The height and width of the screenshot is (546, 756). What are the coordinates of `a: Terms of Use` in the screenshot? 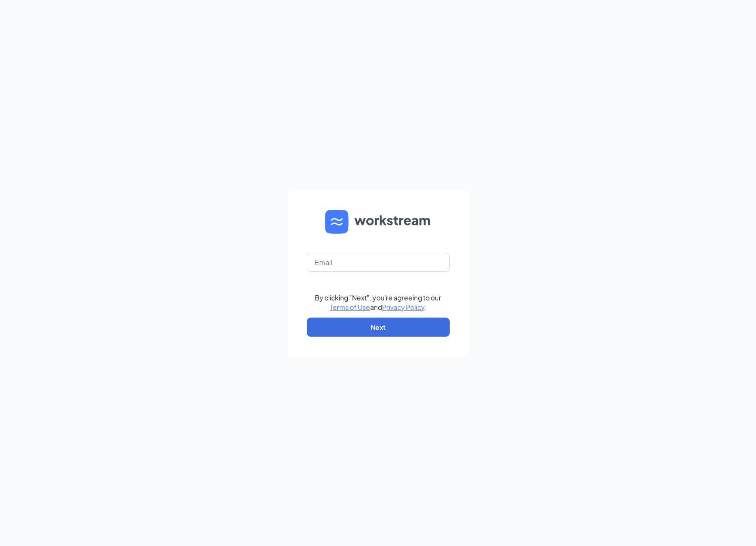 It's located at (349, 307).